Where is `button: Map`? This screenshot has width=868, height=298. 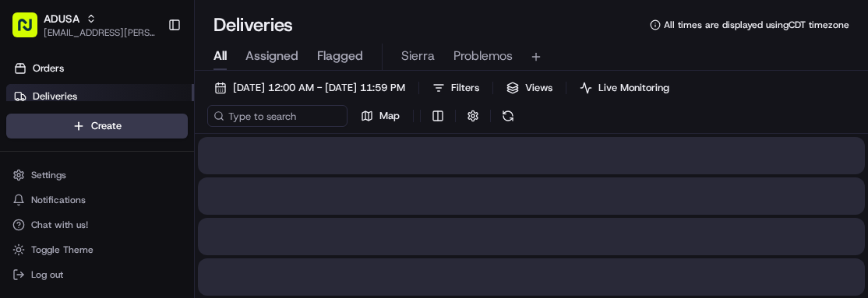 button: Map is located at coordinates (380, 116).